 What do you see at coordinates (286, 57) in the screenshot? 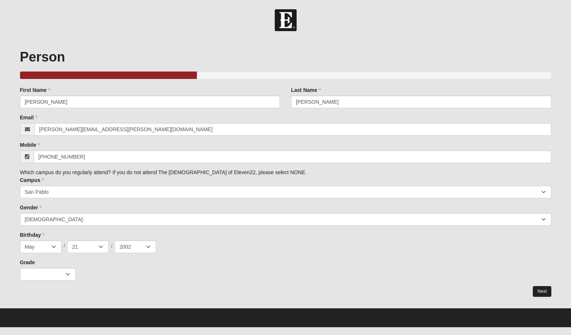
I see `h1: Person` at bounding box center [286, 57].